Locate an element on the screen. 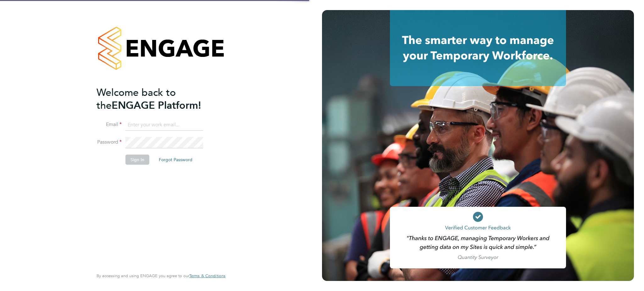  span: By accessing and using ENGAGE you agree to our is located at coordinates (161, 276).